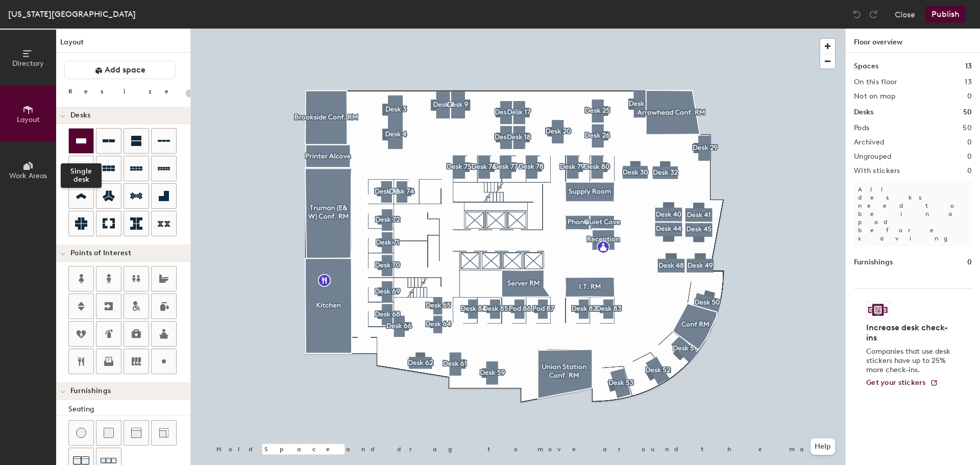 This screenshot has height=465, width=980. I want to click on h1: Furnishings, so click(874, 263).